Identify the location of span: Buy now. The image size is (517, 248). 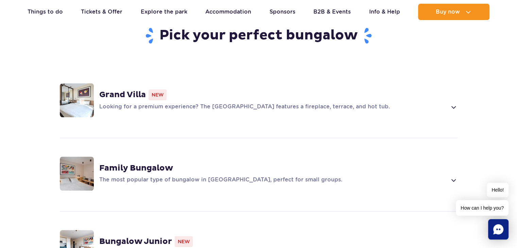
(448, 12).